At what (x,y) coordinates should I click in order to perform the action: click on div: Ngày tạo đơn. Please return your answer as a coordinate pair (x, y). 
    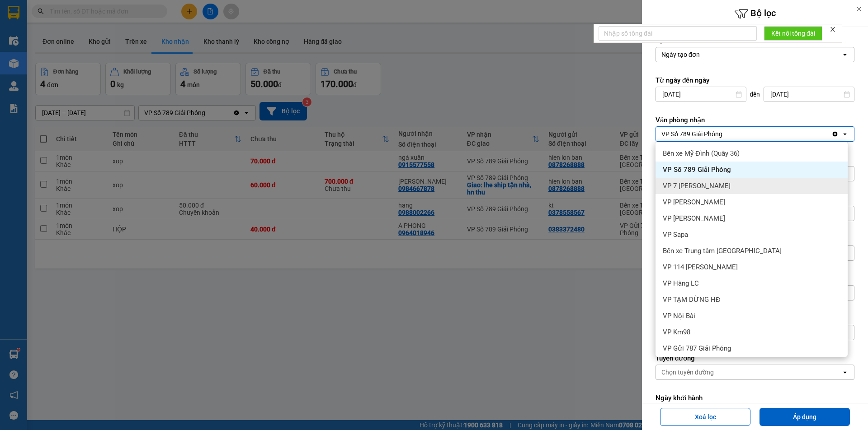
    Looking at the image, I should click on (680, 55).